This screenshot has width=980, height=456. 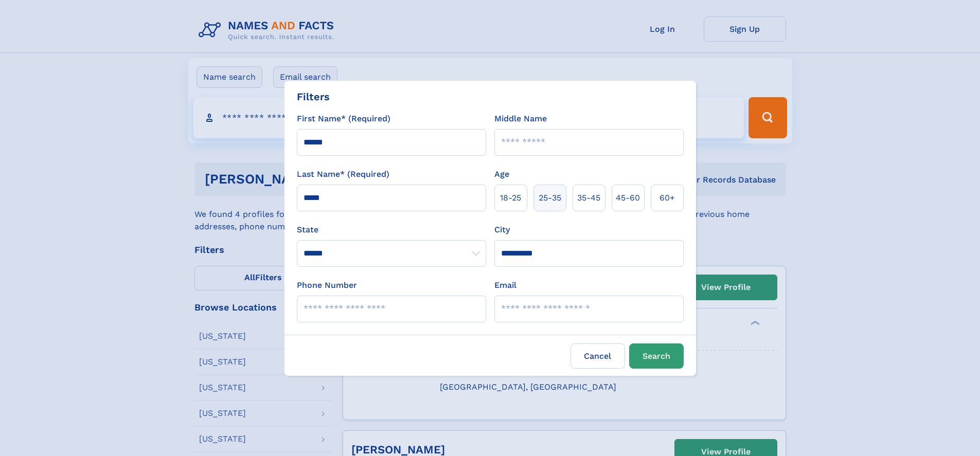 What do you see at coordinates (506, 285) in the screenshot?
I see `label: Email` at bounding box center [506, 285].